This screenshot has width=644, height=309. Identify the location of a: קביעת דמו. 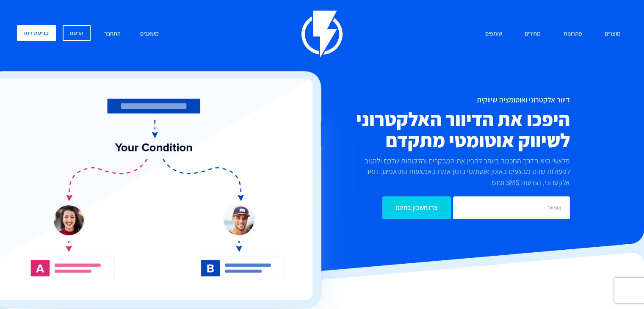
(36, 33).